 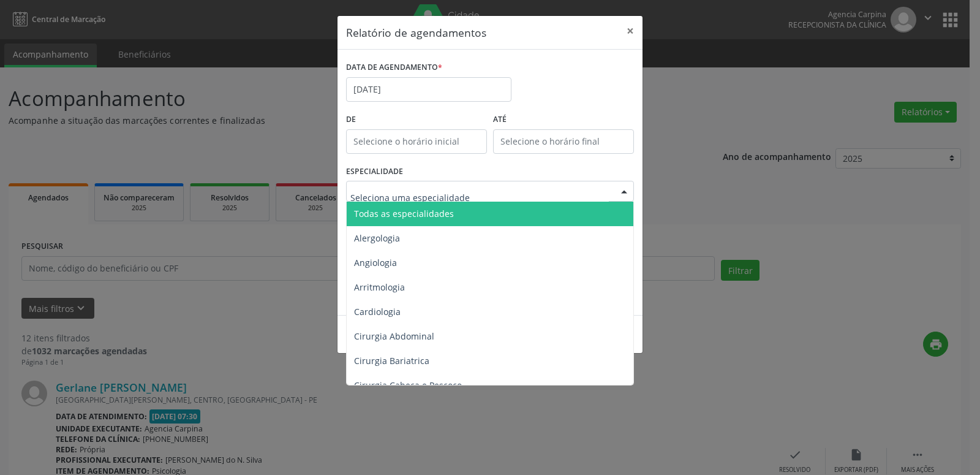 What do you see at coordinates (429, 89) in the screenshot?
I see `input: Selecione uma data ou intervalo` at bounding box center [429, 89].